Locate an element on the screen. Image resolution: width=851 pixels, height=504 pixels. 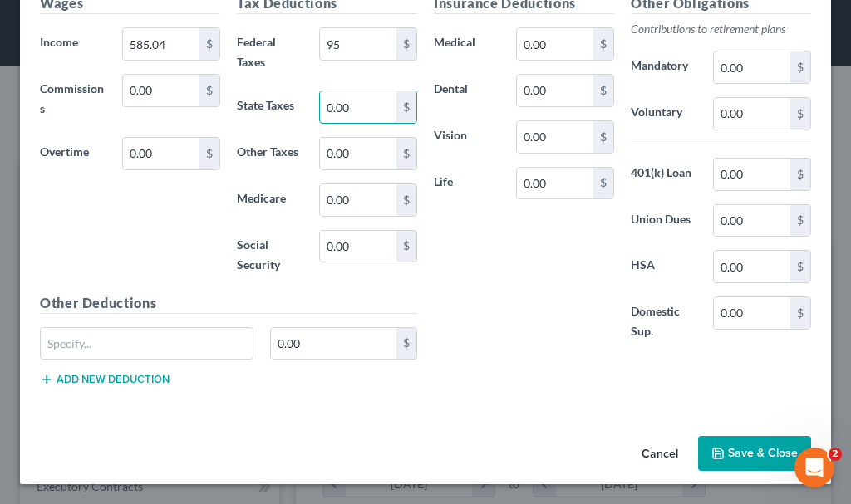
label: Mandatory is located at coordinates (663, 67).